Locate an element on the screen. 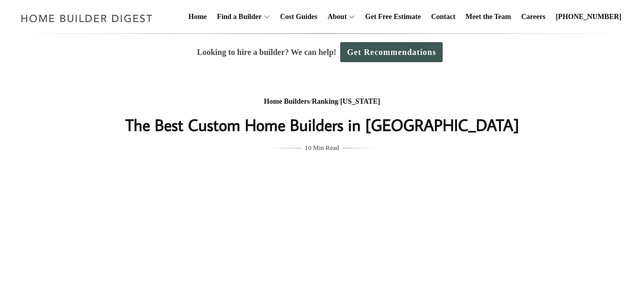  a: Contact is located at coordinates (443, 17).